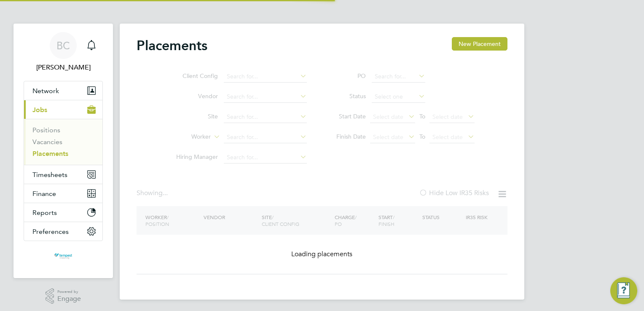  I want to click on span: Finance, so click(44, 193).